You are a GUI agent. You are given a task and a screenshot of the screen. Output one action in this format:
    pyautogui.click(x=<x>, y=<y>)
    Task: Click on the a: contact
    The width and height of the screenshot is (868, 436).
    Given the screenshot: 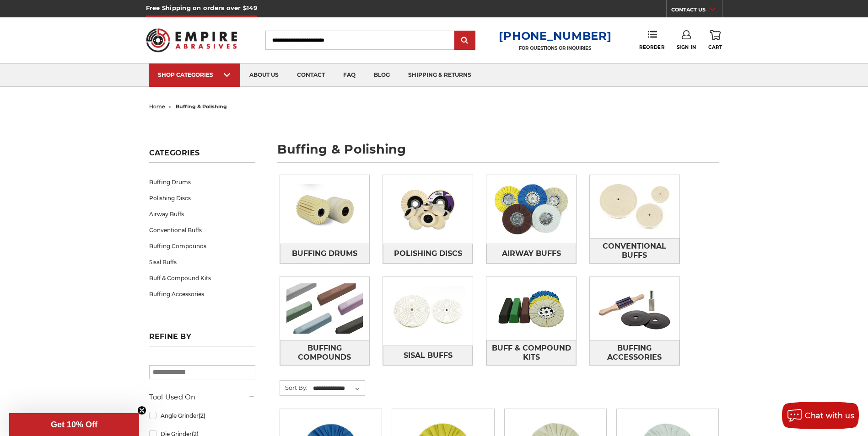 What is the action you would take?
    pyautogui.click(x=310, y=75)
    